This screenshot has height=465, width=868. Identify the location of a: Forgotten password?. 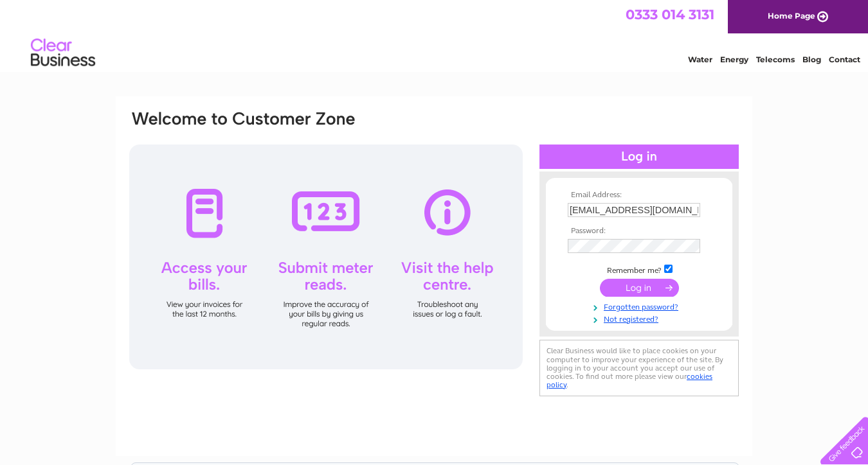
(640, 306).